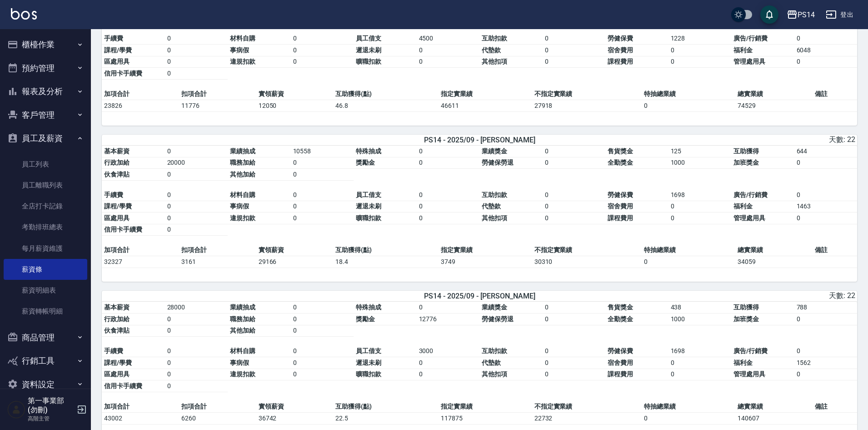 The image size is (868, 430). Describe the element at coordinates (774, 262) in the screenshot. I see `td: 34059` at that location.